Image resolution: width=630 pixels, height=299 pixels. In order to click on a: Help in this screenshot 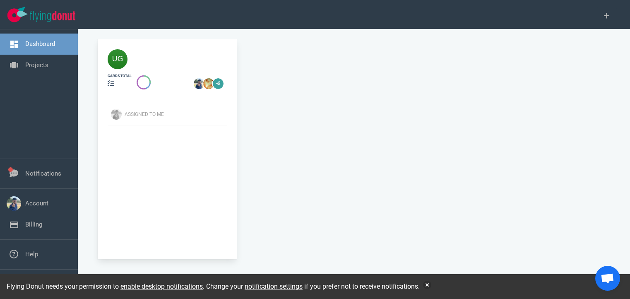, I will do `click(31, 254)`.